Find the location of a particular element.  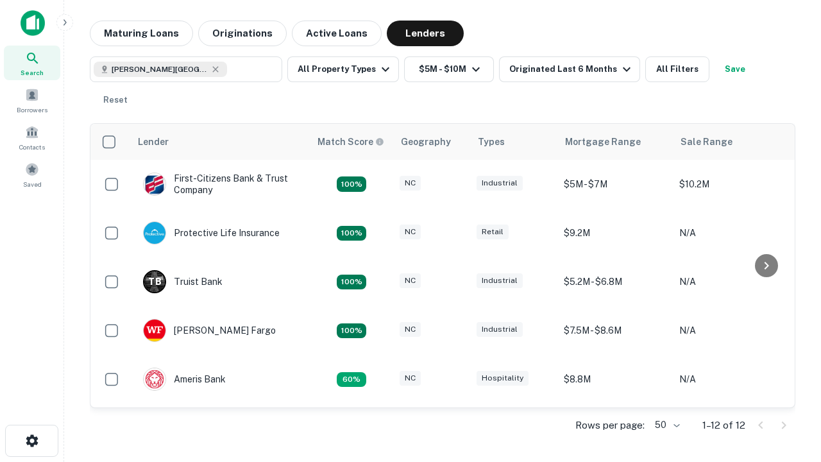

div: Geography is located at coordinates (426, 142).